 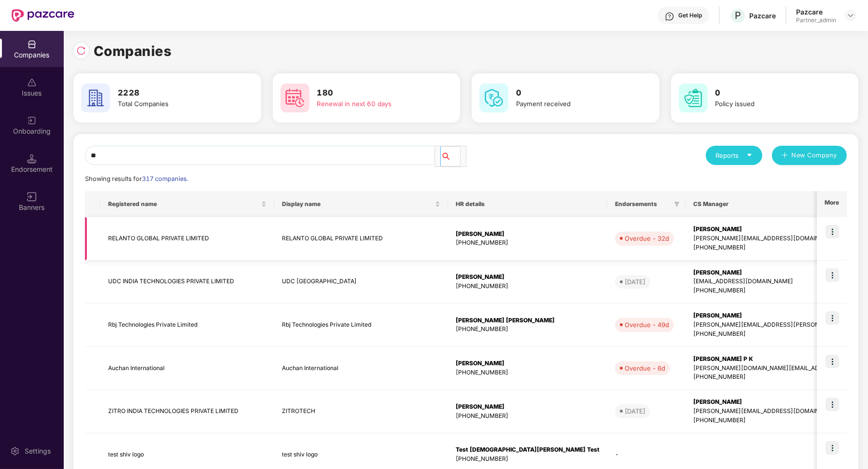 What do you see at coordinates (187, 204) in the screenshot?
I see `th: Registered name` at bounding box center [187, 204].